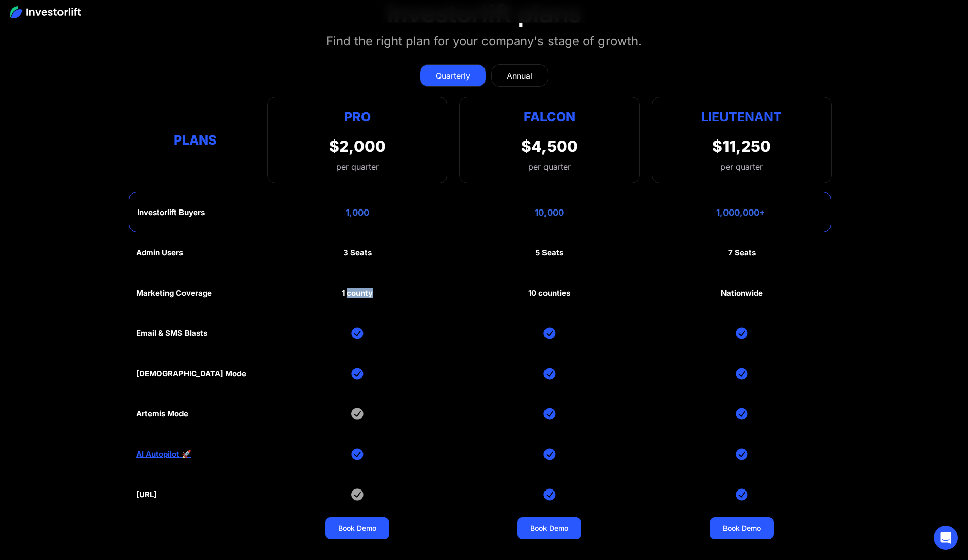 The width and height of the screenshot is (968, 560). What do you see at coordinates (163, 455) in the screenshot?
I see `a: AI Autopilot 🚀` at bounding box center [163, 455].